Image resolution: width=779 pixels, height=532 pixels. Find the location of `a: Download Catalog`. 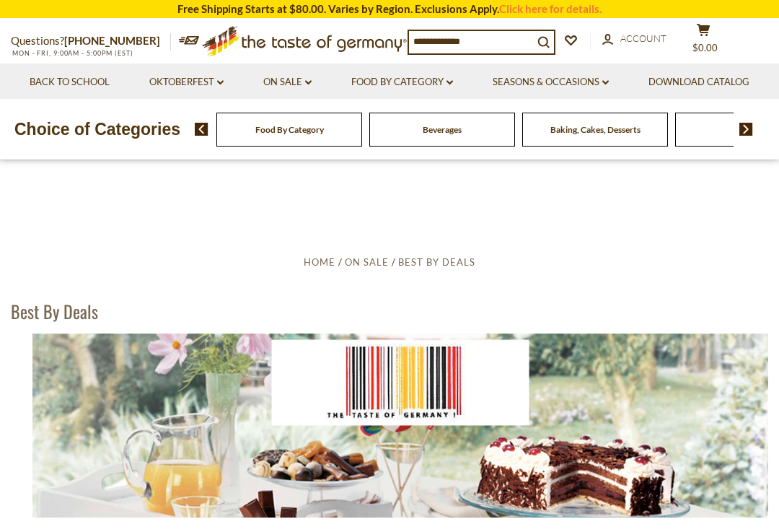

a: Download Catalog is located at coordinates (699, 82).